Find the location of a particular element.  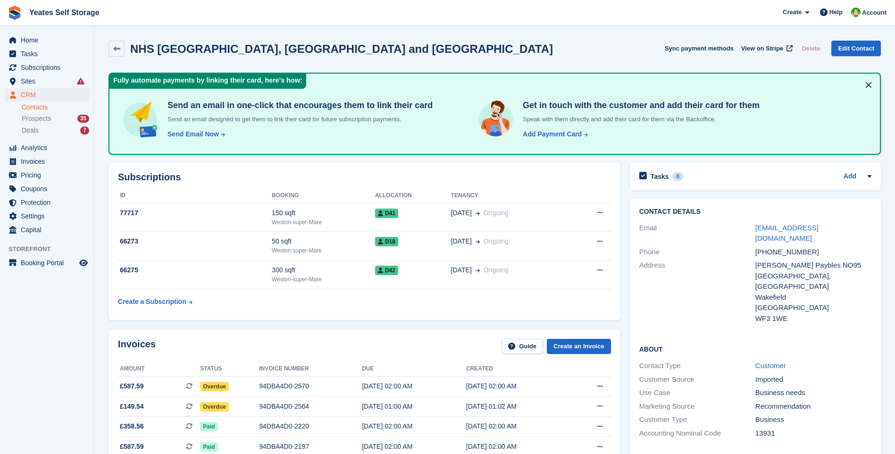

div: Send Email Now is located at coordinates (193, 134).